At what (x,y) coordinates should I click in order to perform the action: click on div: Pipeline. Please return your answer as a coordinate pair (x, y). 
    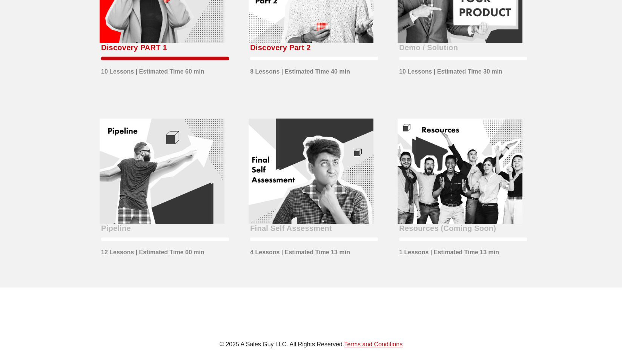
    Looking at the image, I should click on (116, 228).